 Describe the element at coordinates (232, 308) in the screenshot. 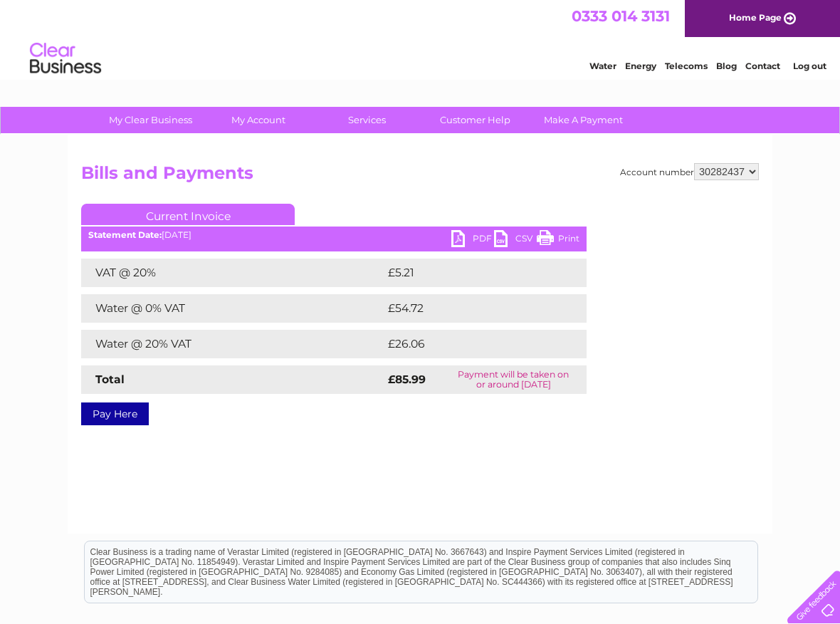

I see `td: Water @ 0% VAT` at that location.